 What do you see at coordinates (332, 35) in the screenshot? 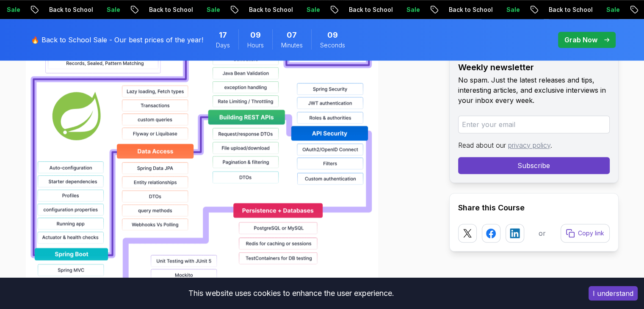
I see `span: 9 Seconds` at bounding box center [332, 35].